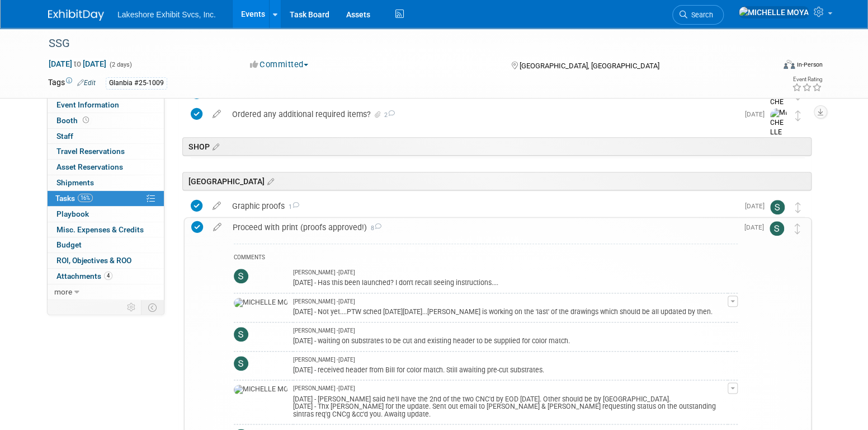 The width and height of the screenshot is (868, 430). Describe the element at coordinates (106, 183) in the screenshot. I see `a: Shipments` at that location.